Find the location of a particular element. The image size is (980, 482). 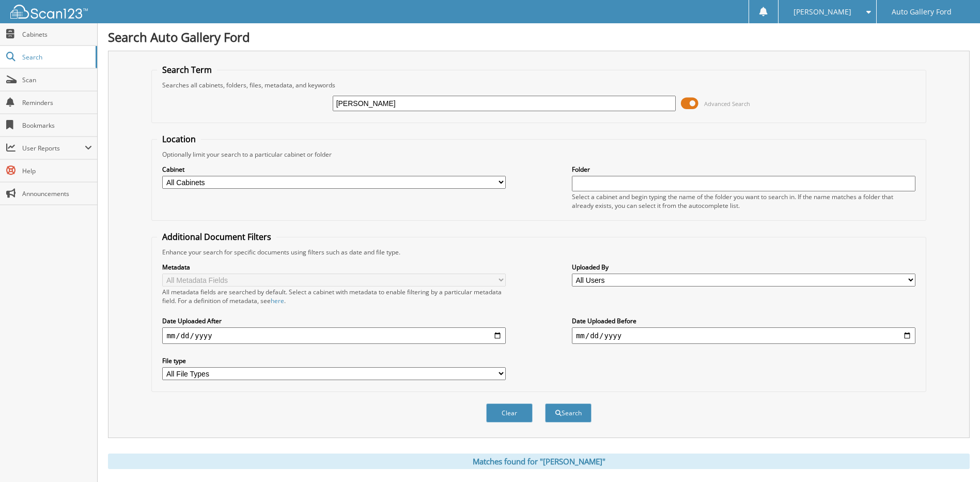

img: scan123-logo-white.svg is located at coordinates (49, 12).